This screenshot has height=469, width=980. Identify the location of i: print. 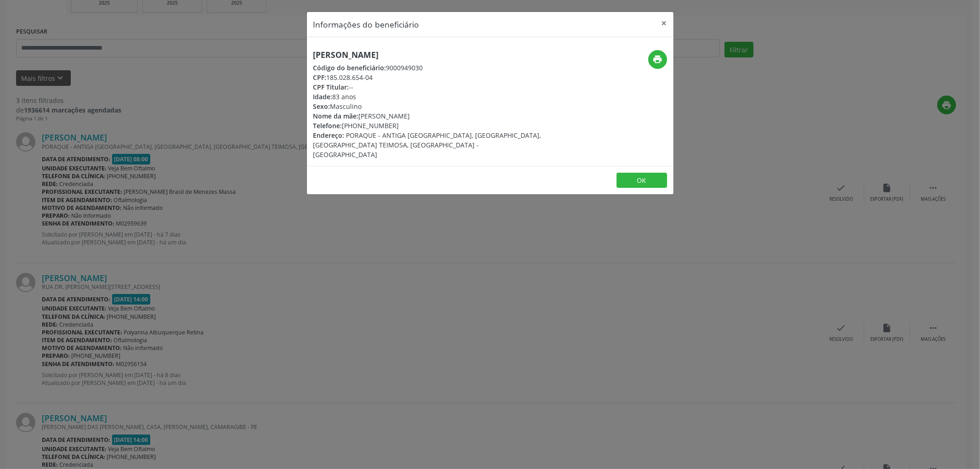
(658, 59).